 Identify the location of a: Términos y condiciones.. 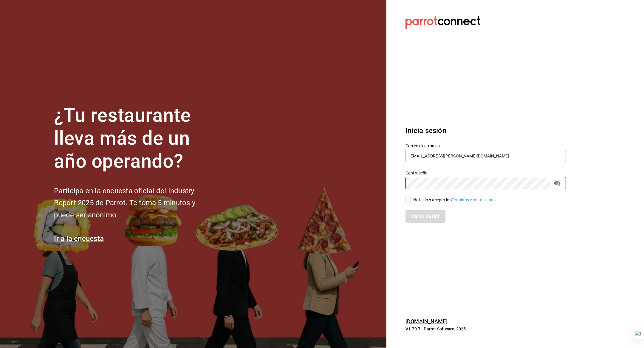
(474, 200).